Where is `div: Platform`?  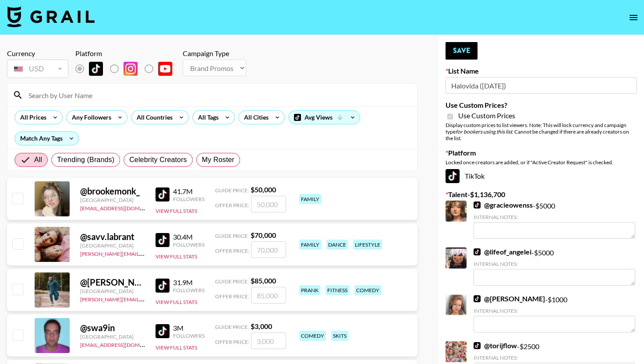 div: Platform is located at coordinates (127, 53).